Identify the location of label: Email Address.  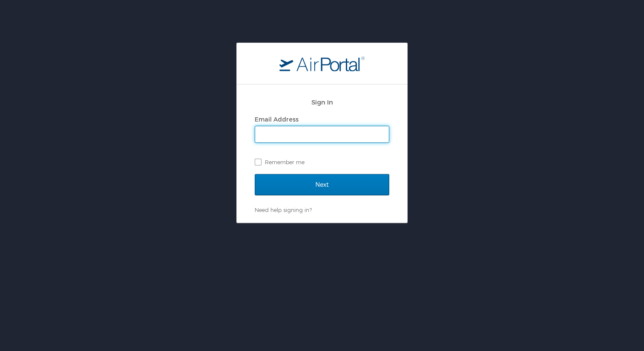
(276, 119).